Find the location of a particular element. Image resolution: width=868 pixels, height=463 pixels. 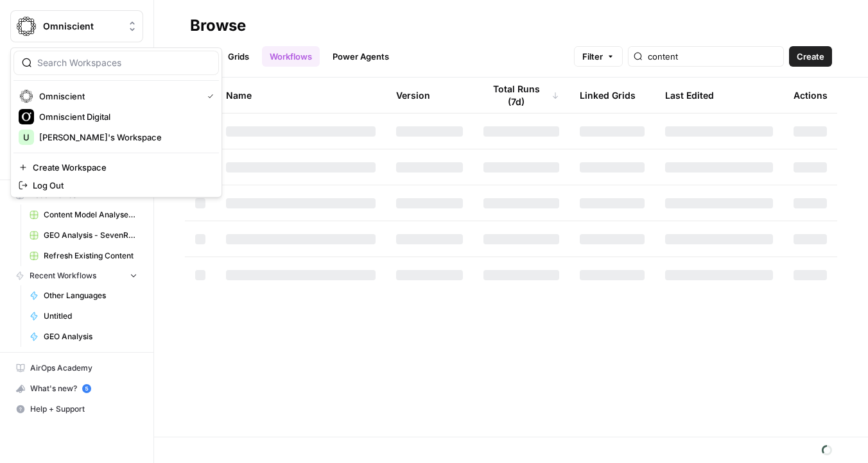

button: Create is located at coordinates (810, 56).